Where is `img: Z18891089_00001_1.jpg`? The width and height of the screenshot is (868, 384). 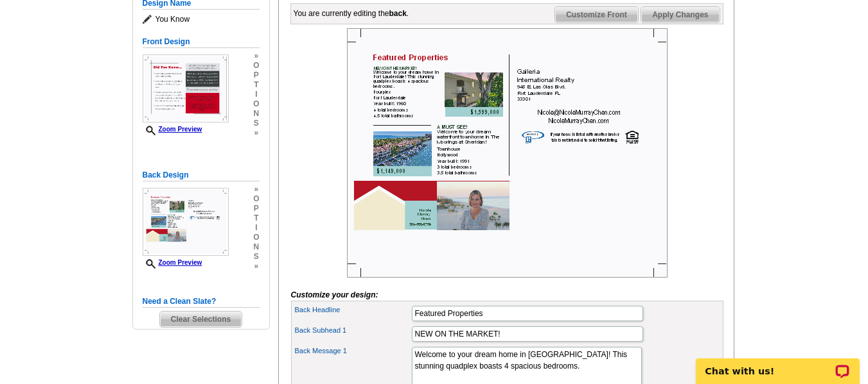 img: Z18891089_00001_1.jpg is located at coordinates (185, 89).